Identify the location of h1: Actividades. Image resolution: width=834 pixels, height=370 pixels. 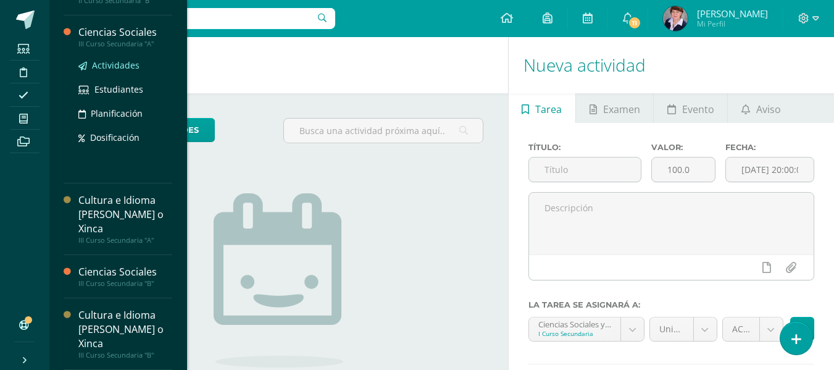
(278, 65).